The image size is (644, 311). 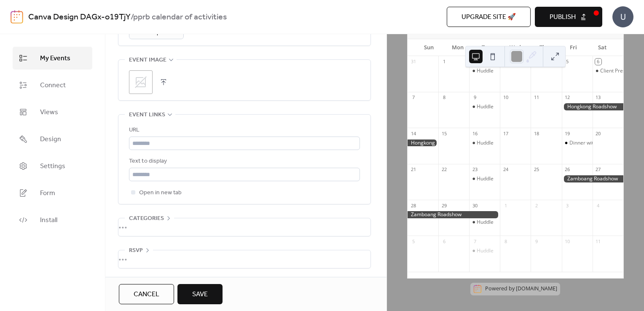 What do you see at coordinates (567, 97) in the screenshot?
I see `div: 12` at bounding box center [567, 97].